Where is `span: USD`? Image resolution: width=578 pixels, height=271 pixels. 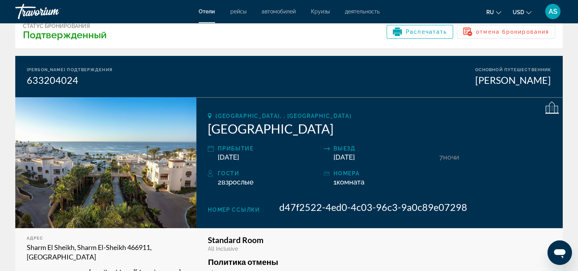 span: USD is located at coordinates (519, 12).